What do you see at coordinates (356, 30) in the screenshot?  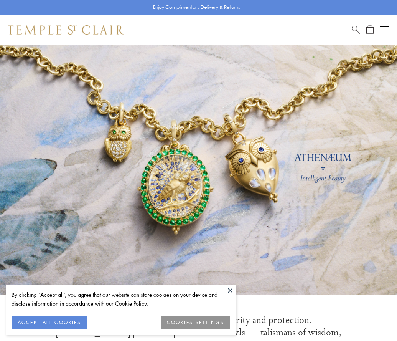 I see `a: Search` at bounding box center [356, 30].